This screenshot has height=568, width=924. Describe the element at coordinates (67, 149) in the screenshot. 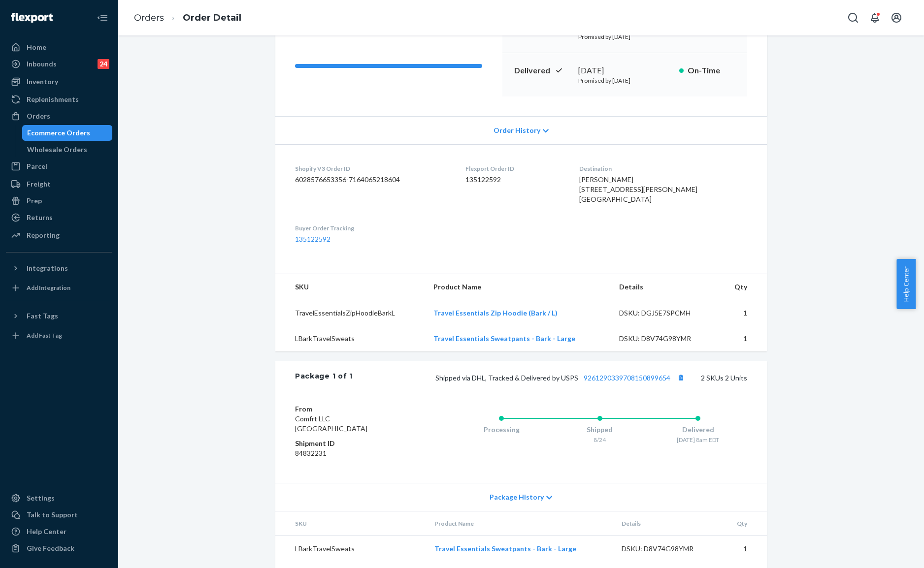

I see `a: Wholesale Orders` at that location.